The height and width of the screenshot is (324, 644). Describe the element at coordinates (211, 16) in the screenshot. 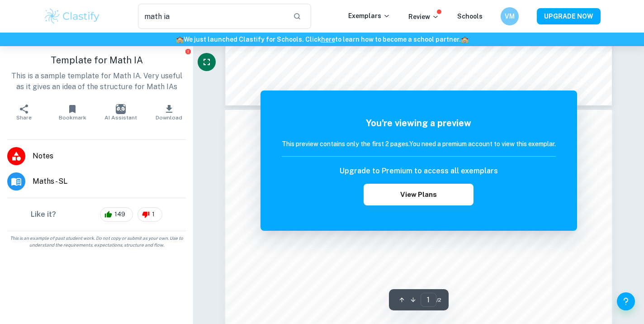

I see `input: Search for any exemplars...` at that location.